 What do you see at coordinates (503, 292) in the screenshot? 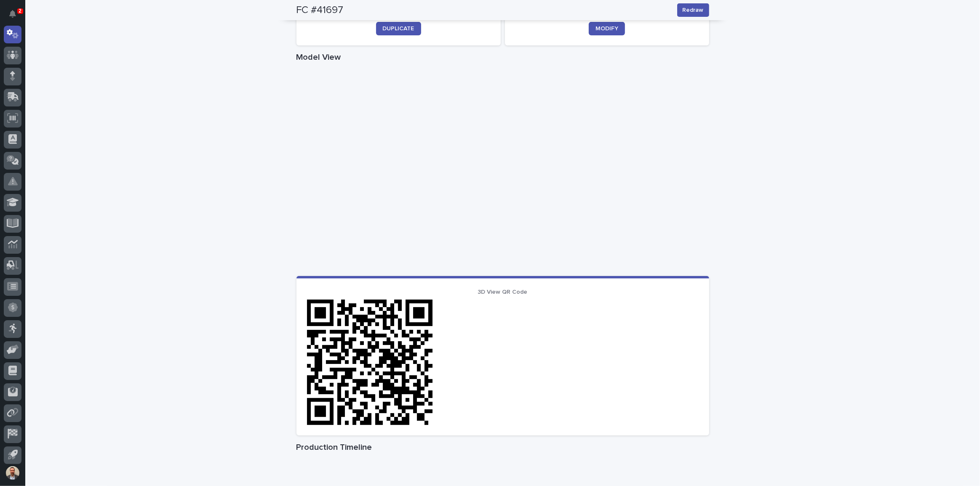
I see `span: 3D View QR Code` at bounding box center [503, 292].